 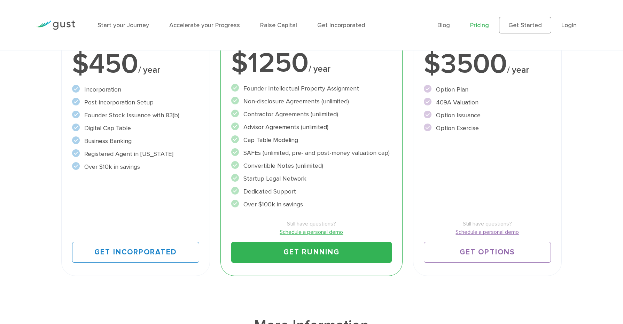 What do you see at coordinates (278, 25) in the screenshot?
I see `a: Raise Capital` at bounding box center [278, 25].